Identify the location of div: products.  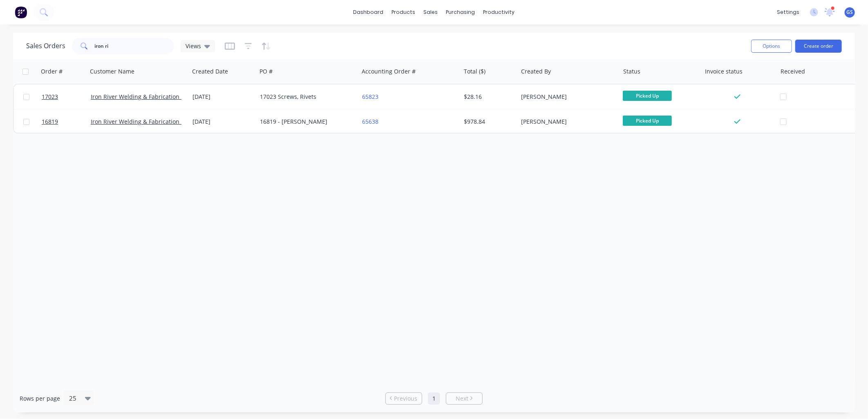
(404, 12).